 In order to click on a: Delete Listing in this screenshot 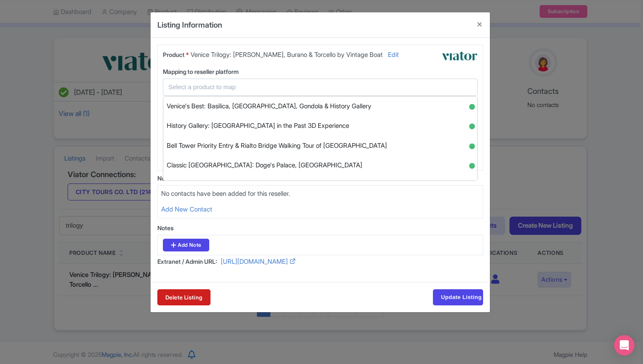, I will do `click(184, 297)`.